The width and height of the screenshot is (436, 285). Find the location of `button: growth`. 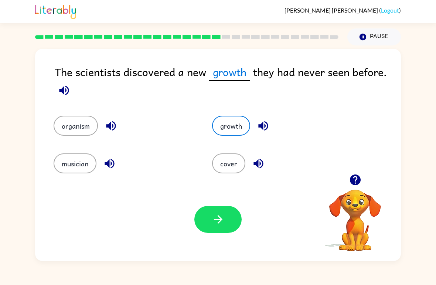

button: growth is located at coordinates (231, 126).